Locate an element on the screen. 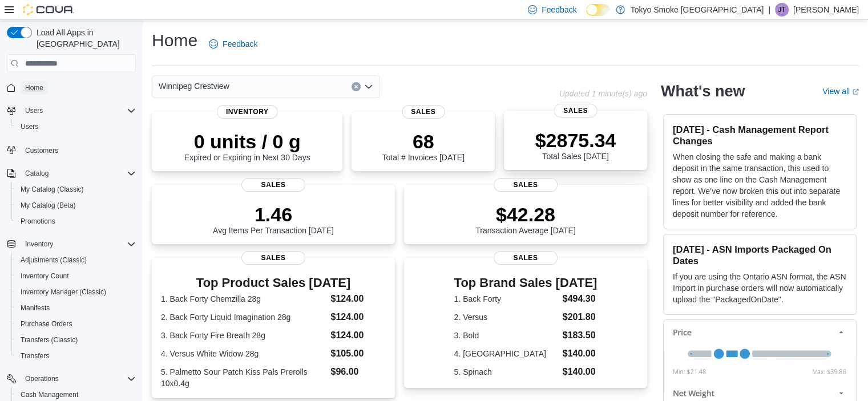 Image resolution: width=868 pixels, height=401 pixels. span: JT is located at coordinates (781, 10).